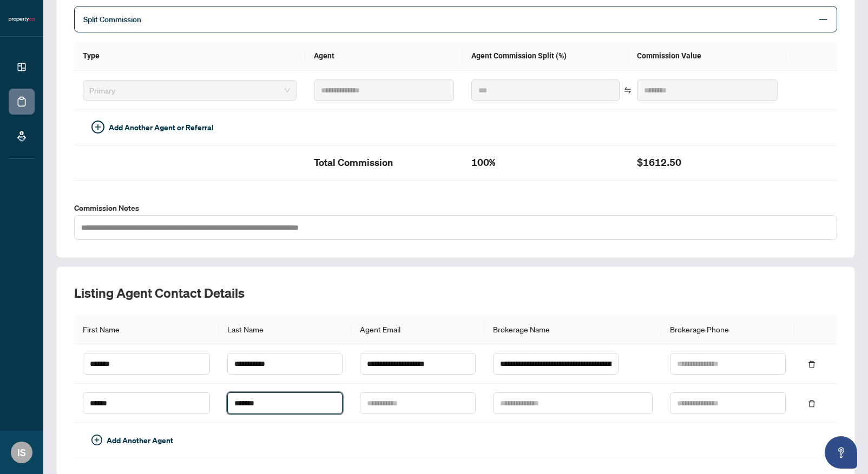 The image size is (868, 474). What do you see at coordinates (545, 56) in the screenshot?
I see `th: Agent Commission Split (%)` at bounding box center [545, 56].